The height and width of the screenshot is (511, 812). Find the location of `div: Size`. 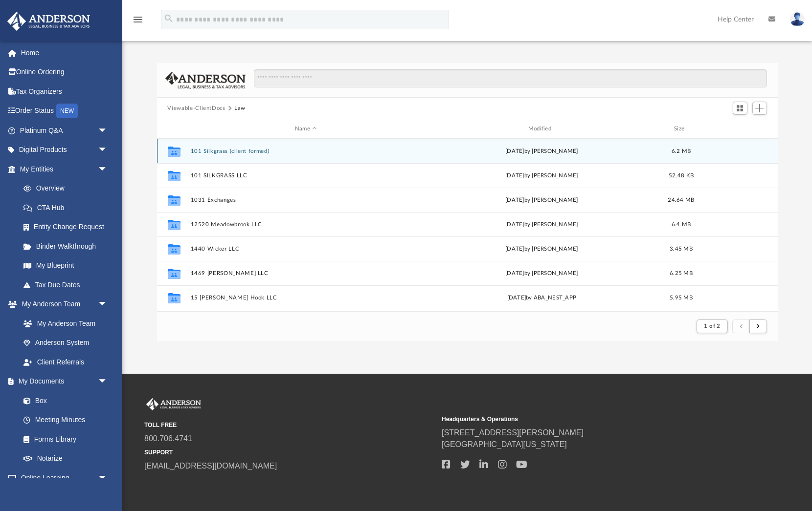

div: Size is located at coordinates (681, 129).